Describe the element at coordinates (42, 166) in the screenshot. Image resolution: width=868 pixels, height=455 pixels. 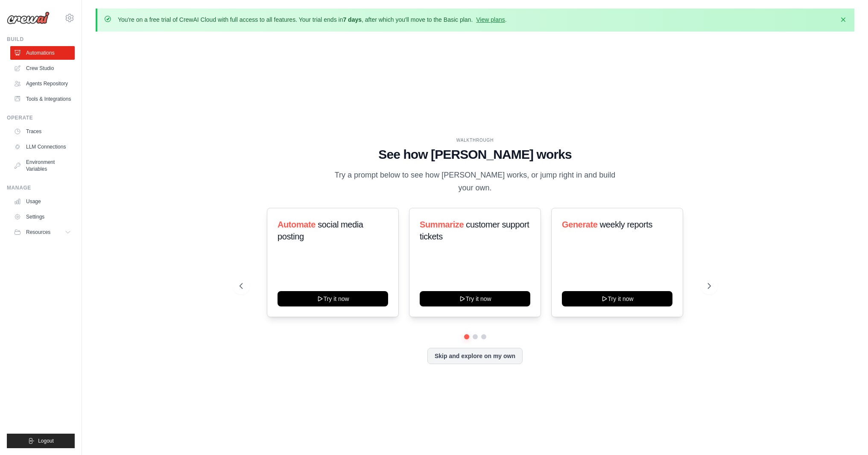
I see `a: Environment Variables` at that location.